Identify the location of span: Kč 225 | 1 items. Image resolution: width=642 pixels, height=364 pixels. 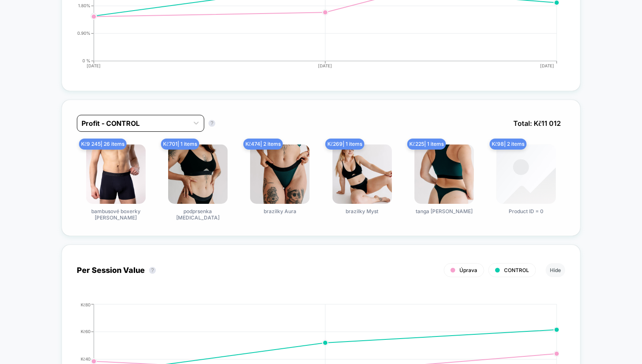
(426, 144).